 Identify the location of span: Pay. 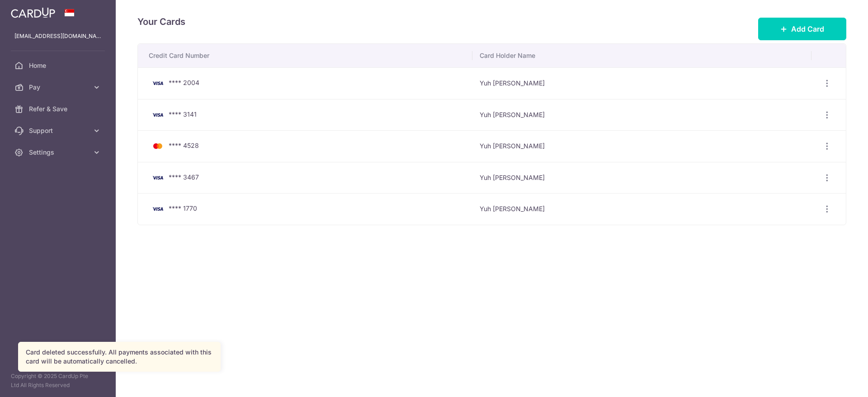
(59, 88).